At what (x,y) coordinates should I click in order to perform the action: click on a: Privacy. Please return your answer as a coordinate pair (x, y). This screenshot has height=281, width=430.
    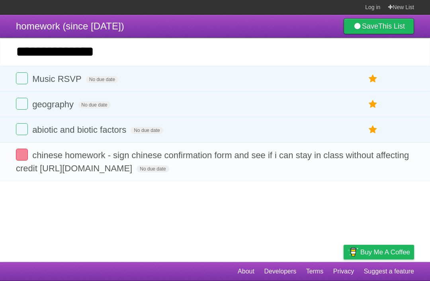
    Looking at the image, I should click on (344, 272).